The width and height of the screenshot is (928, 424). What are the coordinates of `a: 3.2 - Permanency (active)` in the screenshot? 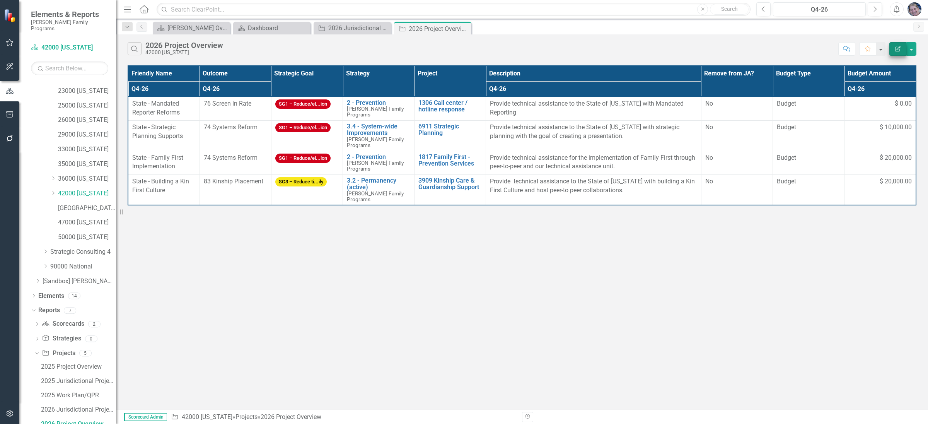 It's located at (378, 184).